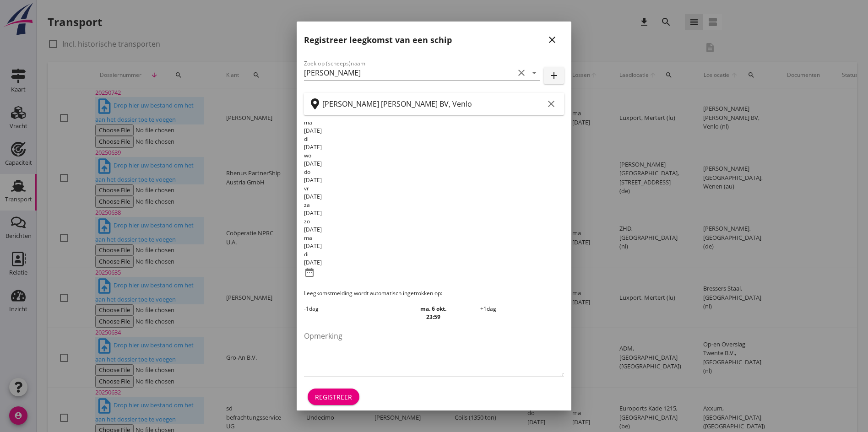  What do you see at coordinates (552, 40) in the screenshot?
I see `i: close` at bounding box center [552, 40].